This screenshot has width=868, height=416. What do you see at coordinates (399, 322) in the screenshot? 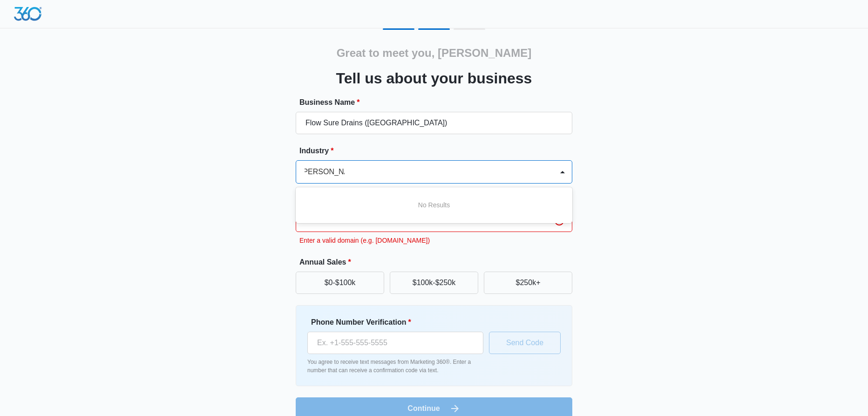
I see `label: Phone Number Verification` at bounding box center [399, 322].